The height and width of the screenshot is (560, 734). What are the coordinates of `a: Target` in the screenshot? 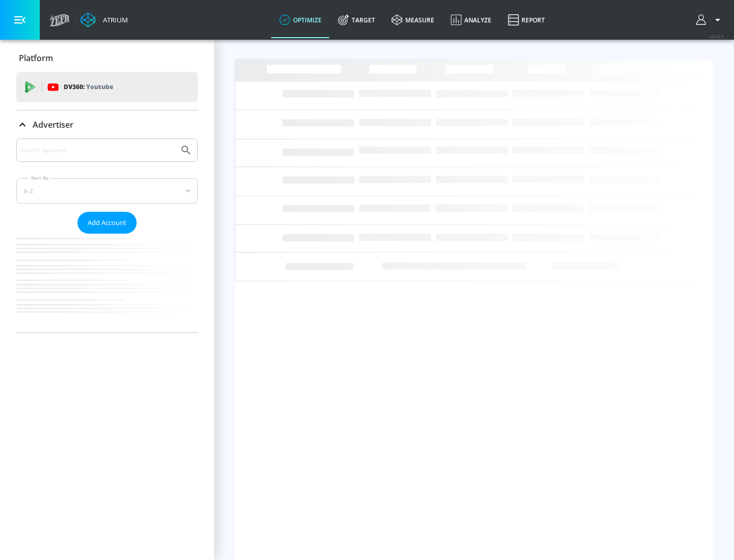 It's located at (356, 20).